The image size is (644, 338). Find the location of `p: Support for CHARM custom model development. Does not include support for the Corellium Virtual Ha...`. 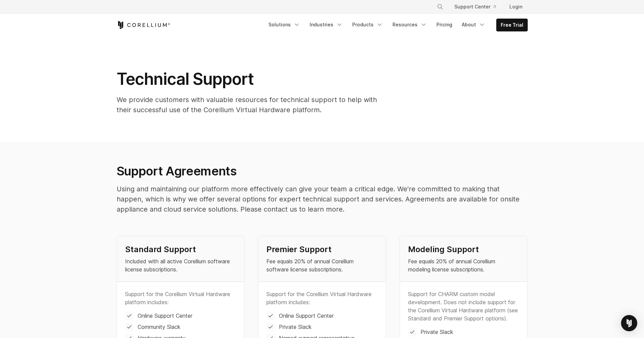

p: Support for CHARM custom model development. Does not include support for the Corellium Virtual Ha... is located at coordinates (463, 306).